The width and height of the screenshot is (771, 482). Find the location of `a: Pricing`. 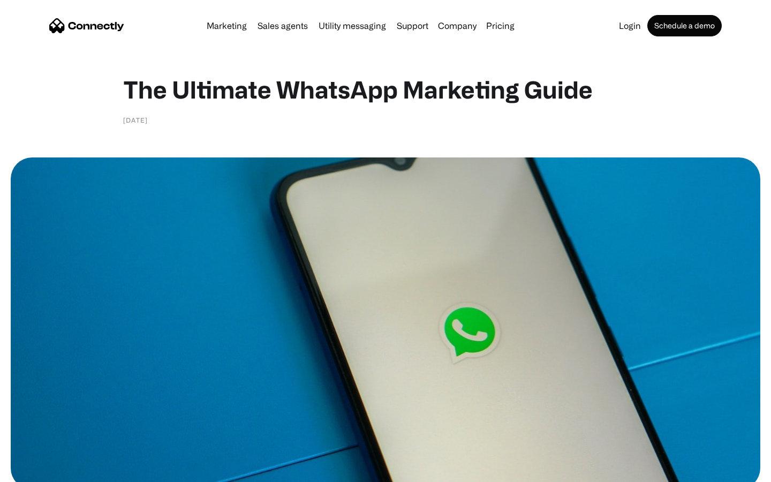

a: Pricing is located at coordinates (500, 26).